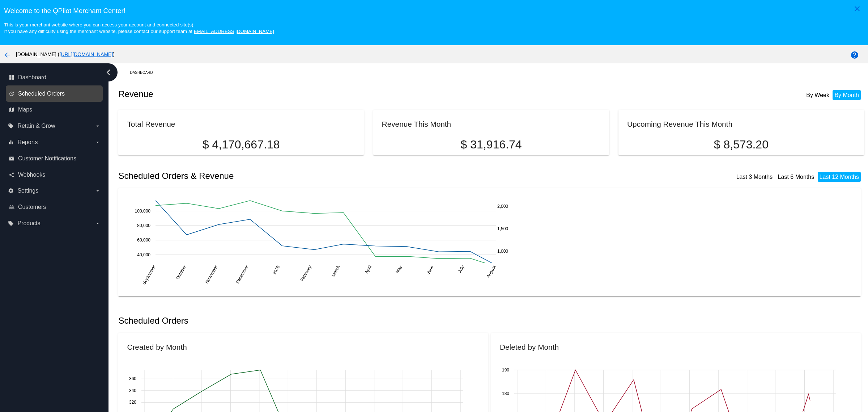 This screenshot has width=868, height=412. I want to click on h2: Created by Month, so click(156, 347).